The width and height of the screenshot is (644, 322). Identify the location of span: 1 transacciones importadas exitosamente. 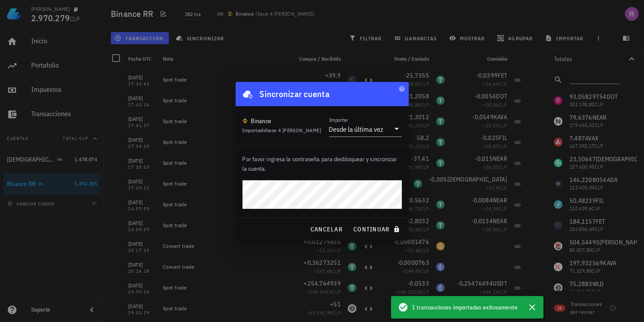
(465, 307).